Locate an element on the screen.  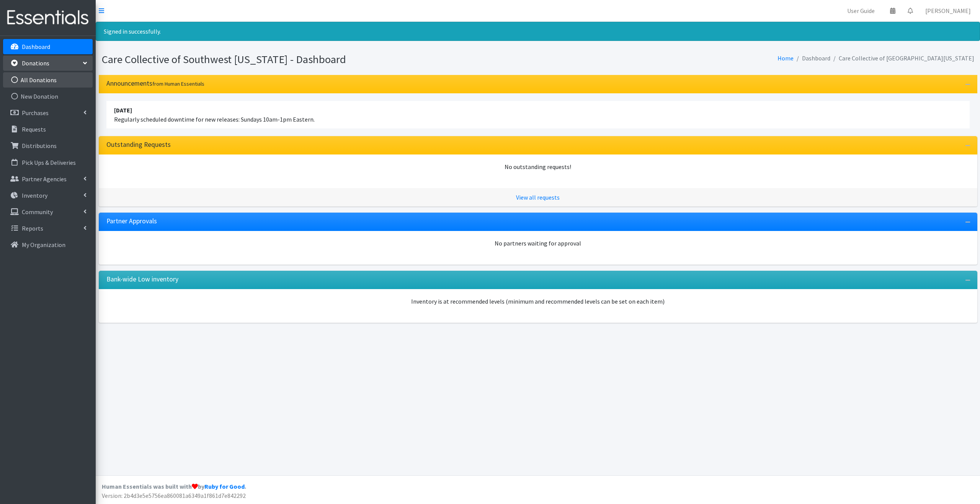
div: No partners waiting for approval is located at coordinates (538, 243).